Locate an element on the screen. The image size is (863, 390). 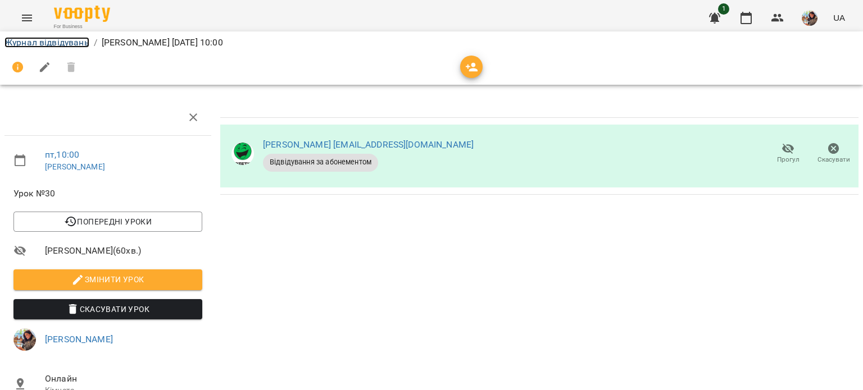
span: Урок №30 is located at coordinates (108, 194).